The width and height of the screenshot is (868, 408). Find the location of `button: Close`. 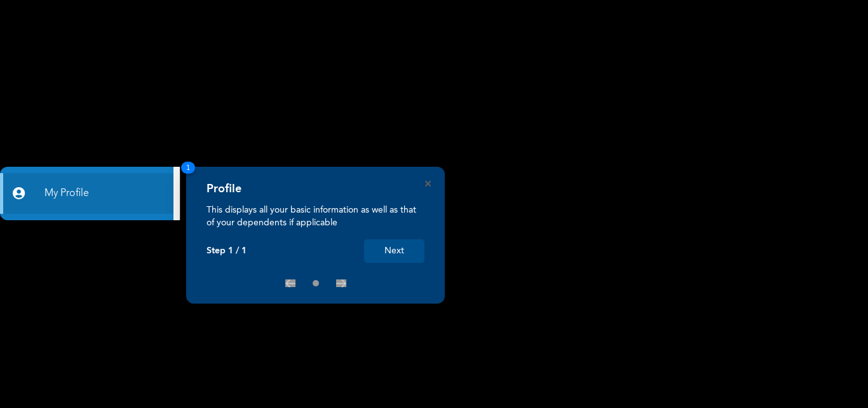

button: Close is located at coordinates (428, 183).